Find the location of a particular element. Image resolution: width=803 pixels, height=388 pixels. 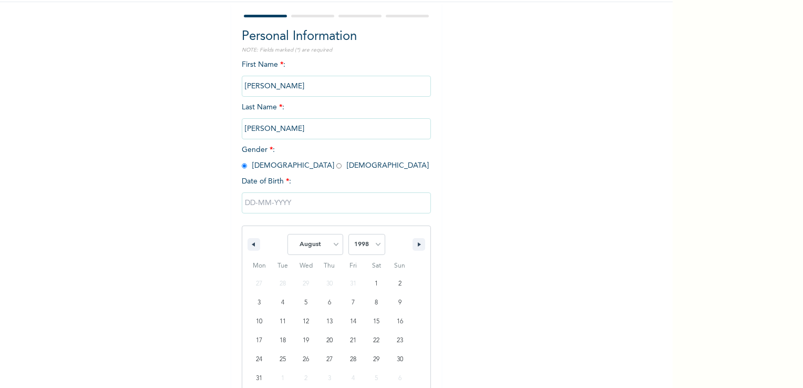

h2: Personal Information is located at coordinates (336, 37).